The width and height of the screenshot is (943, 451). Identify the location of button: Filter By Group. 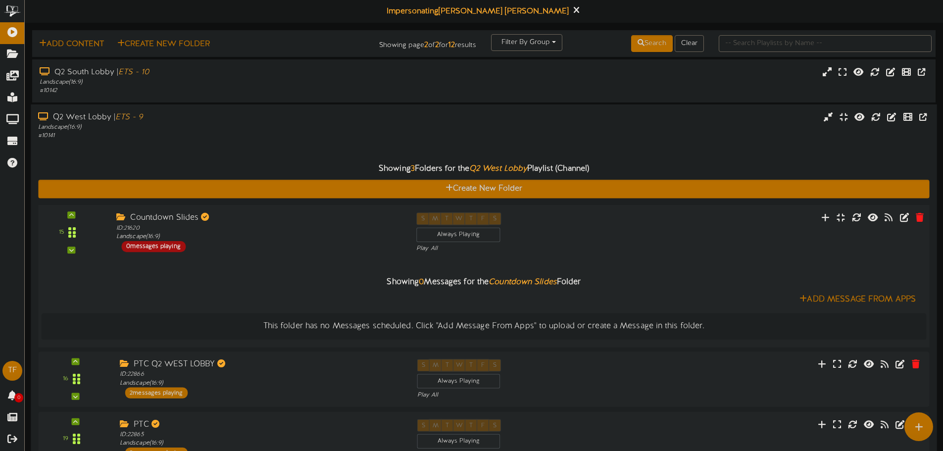
(527, 43).